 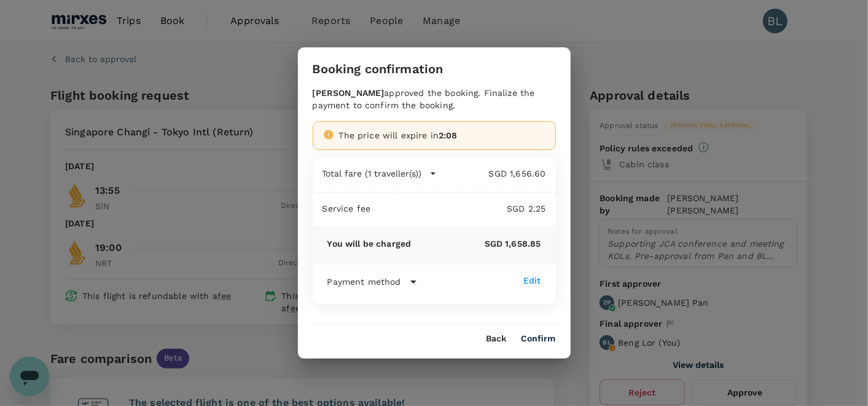 What do you see at coordinates (442, 135) in the screenshot?
I see `div: The price will expire in` at bounding box center [442, 135].